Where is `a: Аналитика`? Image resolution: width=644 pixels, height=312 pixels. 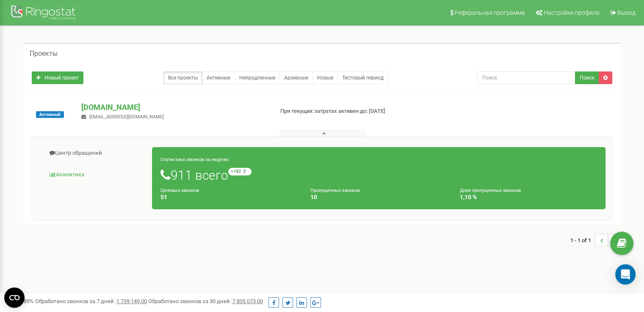
a: Аналитика is located at coordinates (95, 175).